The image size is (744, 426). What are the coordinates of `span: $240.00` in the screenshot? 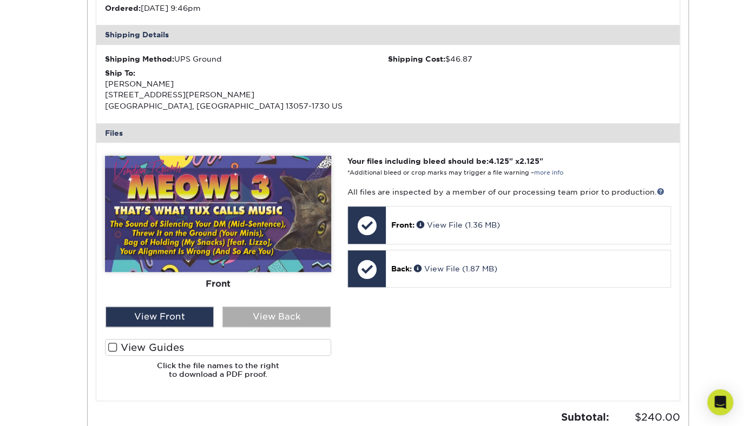 It's located at (646, 418).